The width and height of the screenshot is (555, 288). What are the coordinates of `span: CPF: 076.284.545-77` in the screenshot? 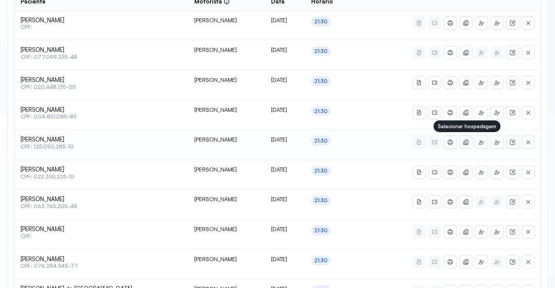 It's located at (101, 266).